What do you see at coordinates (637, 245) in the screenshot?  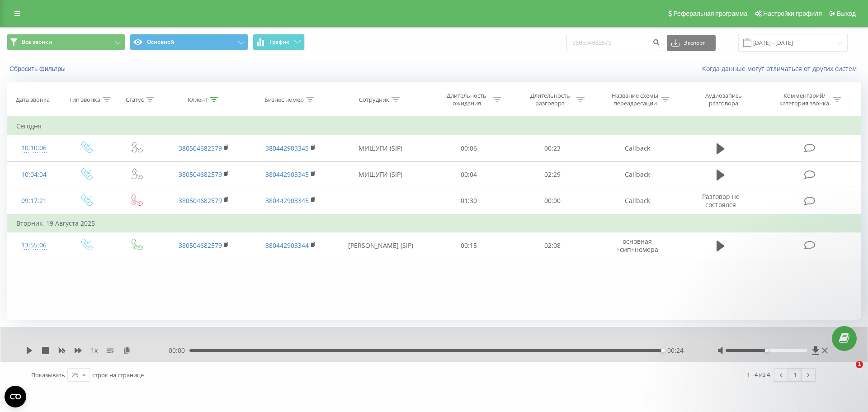 I see `td: основная +сип+номера` at bounding box center [637, 245].